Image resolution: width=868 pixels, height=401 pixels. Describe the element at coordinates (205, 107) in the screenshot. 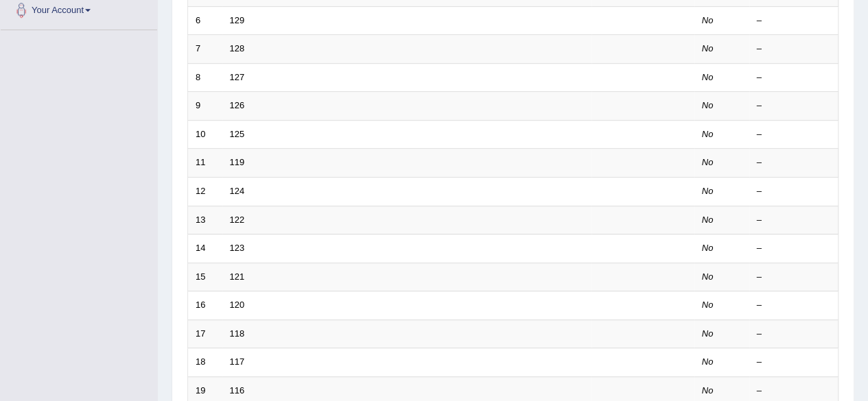

I see `td: 9` at that location.